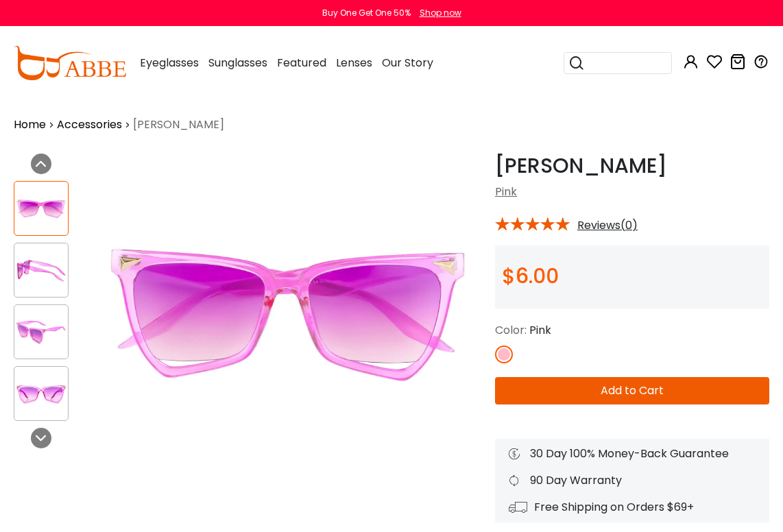 The image size is (783, 532). What do you see at coordinates (633, 480) in the screenshot?
I see `div: 90 Day Warranty` at bounding box center [633, 480].